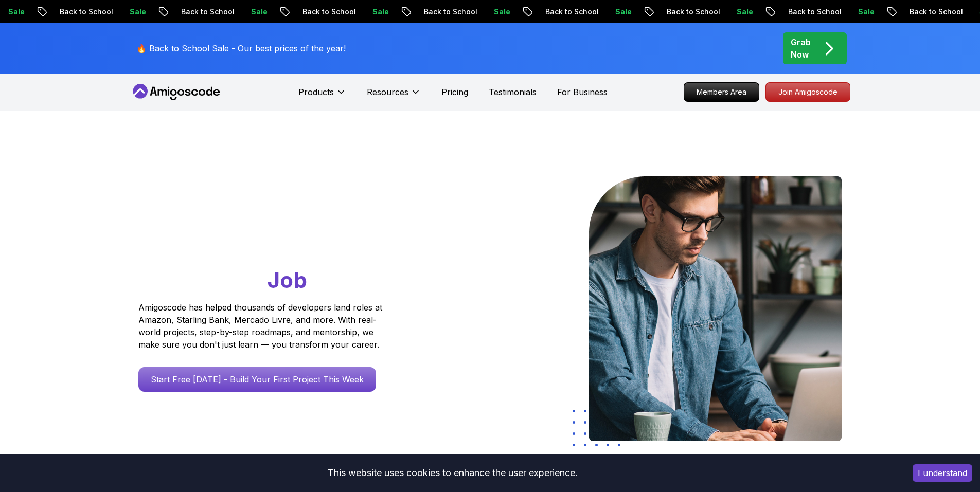 Image resolution: width=980 pixels, height=492 pixels. I want to click on p: Join Amigoscode, so click(808, 92).